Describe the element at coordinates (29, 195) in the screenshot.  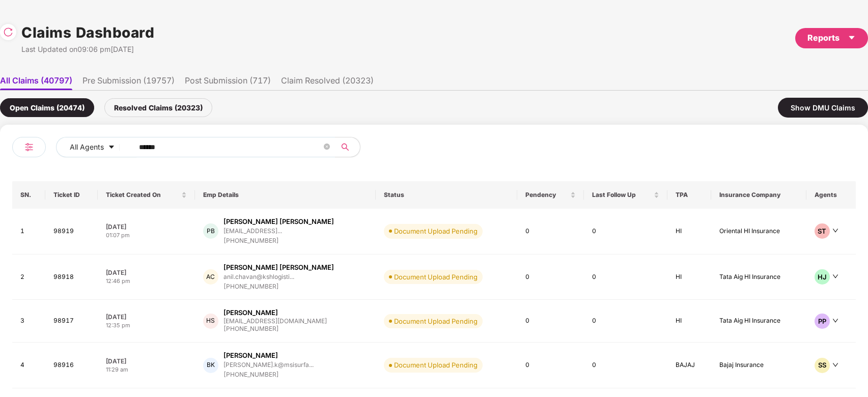
I see `th: SN.` at that location.